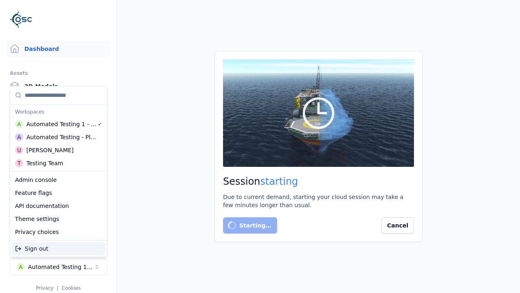 This screenshot has height=293, width=520. I want to click on div: API documentation, so click(59, 206).